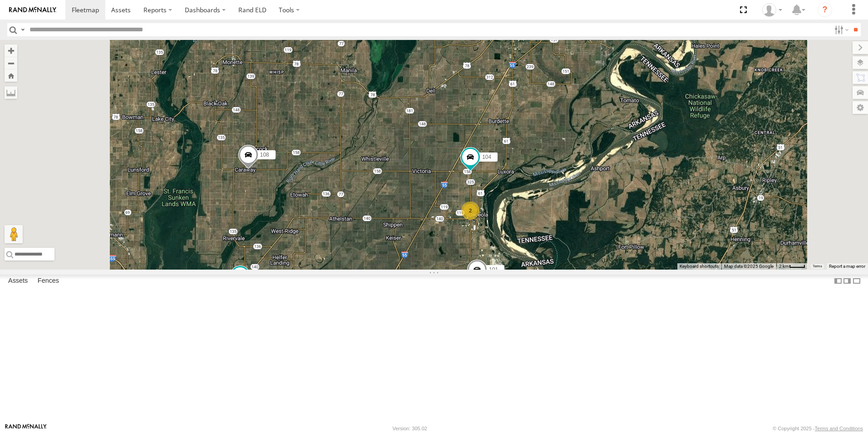  I want to click on span: 2 km, so click(783, 266).